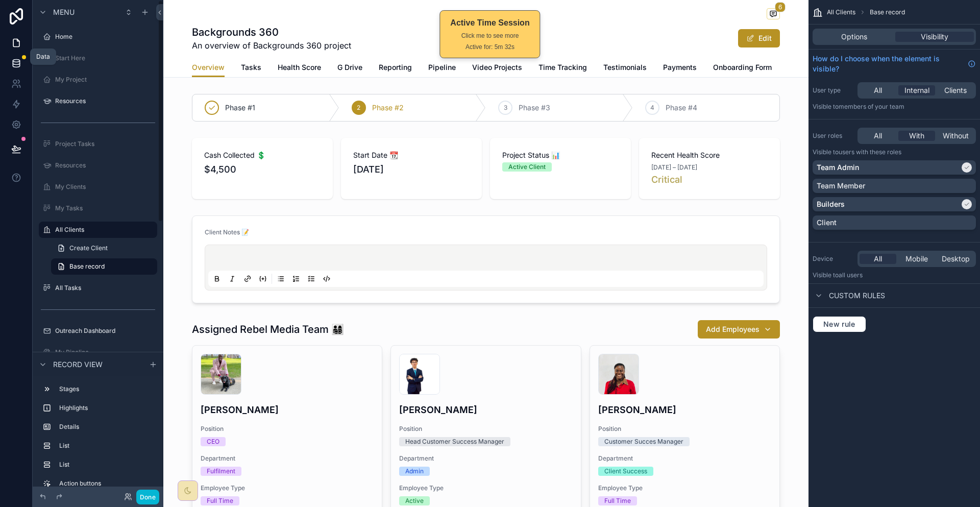  What do you see at coordinates (680, 68) in the screenshot?
I see `a: Payments` at bounding box center [680, 68].